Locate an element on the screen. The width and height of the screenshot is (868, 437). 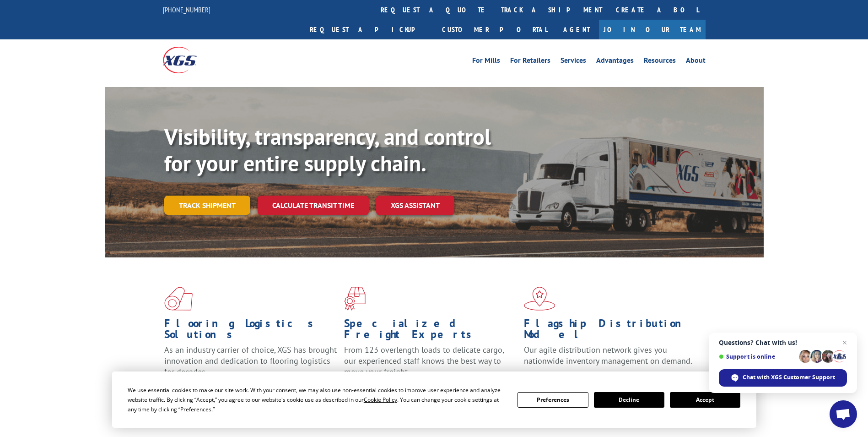
img: xgs-icon-total-supply-chain-intelligence-red is located at coordinates (178, 298).